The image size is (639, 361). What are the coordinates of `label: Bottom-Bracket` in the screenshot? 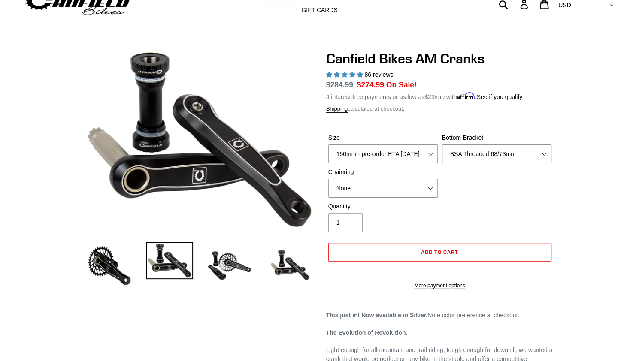 It's located at (497, 138).